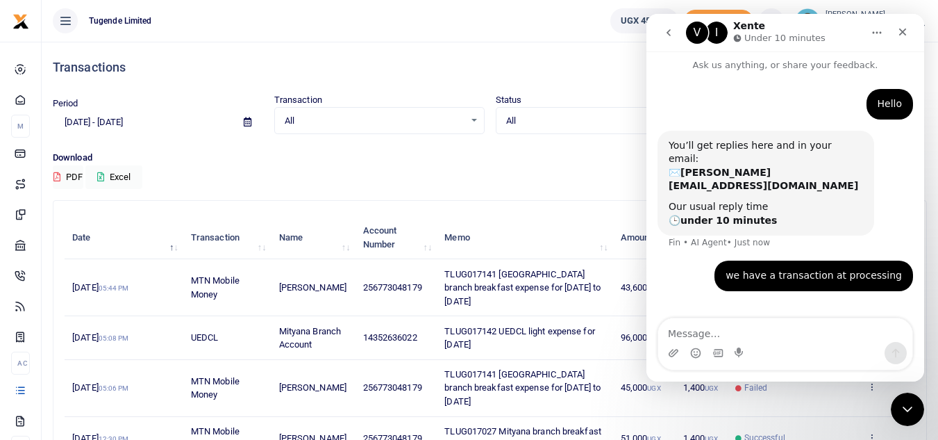  Describe the element at coordinates (645, 238) in the screenshot. I see `th: Amount: activate to sort column ascending` at that location.